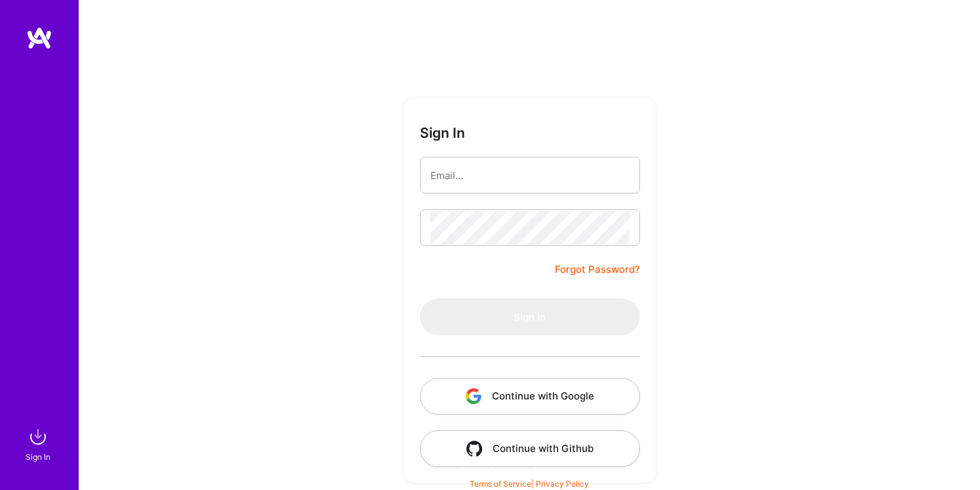 The height and width of the screenshot is (490, 980). Describe the element at coordinates (38, 456) in the screenshot. I see `div: Sign In` at that location.